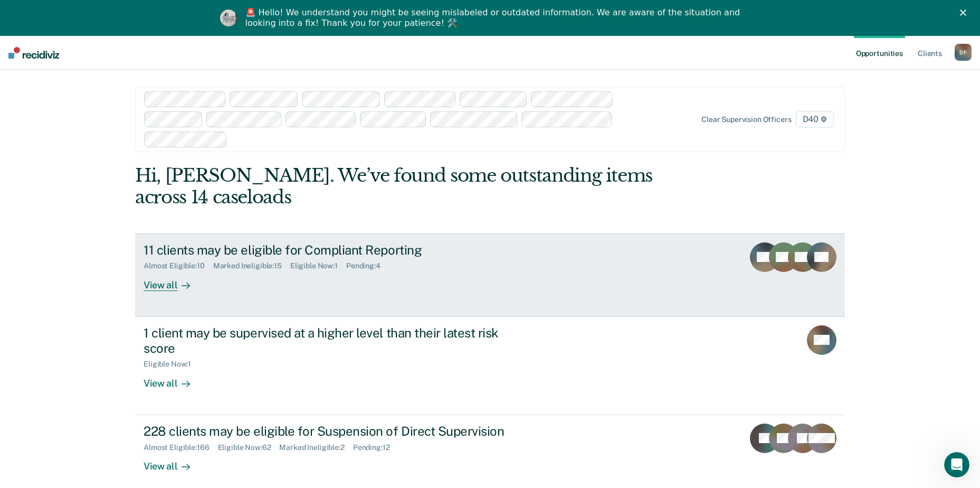 The height and width of the screenshot is (488, 980). What do you see at coordinates (228, 18) in the screenshot?
I see `img: Profile image for Kim` at bounding box center [228, 18].